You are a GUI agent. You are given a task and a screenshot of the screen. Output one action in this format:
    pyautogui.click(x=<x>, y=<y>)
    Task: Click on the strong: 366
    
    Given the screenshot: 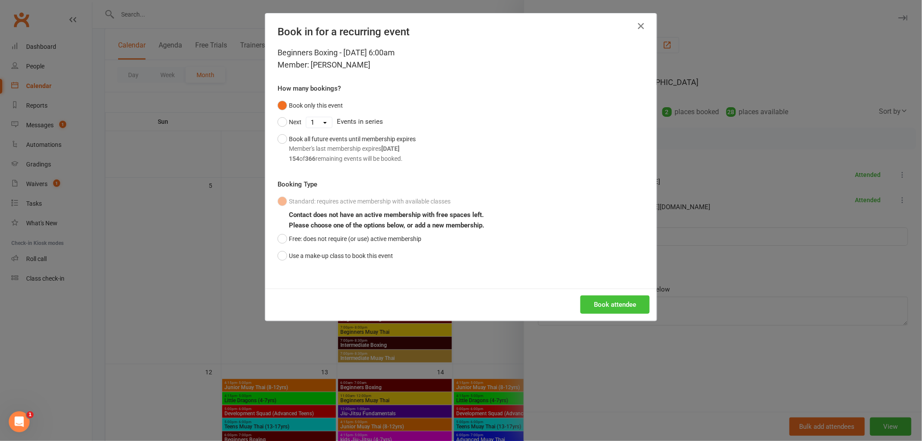 What is the action you would take?
    pyautogui.click(x=310, y=159)
    